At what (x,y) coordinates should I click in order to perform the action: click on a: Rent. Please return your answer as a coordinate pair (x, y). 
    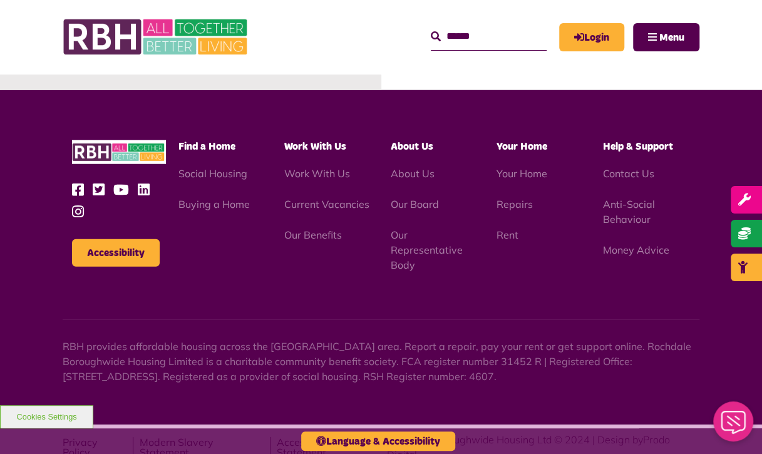
    Looking at the image, I should click on (507, 235).